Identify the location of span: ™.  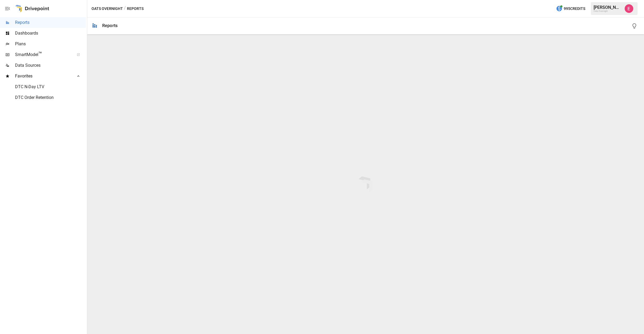
(40, 54).